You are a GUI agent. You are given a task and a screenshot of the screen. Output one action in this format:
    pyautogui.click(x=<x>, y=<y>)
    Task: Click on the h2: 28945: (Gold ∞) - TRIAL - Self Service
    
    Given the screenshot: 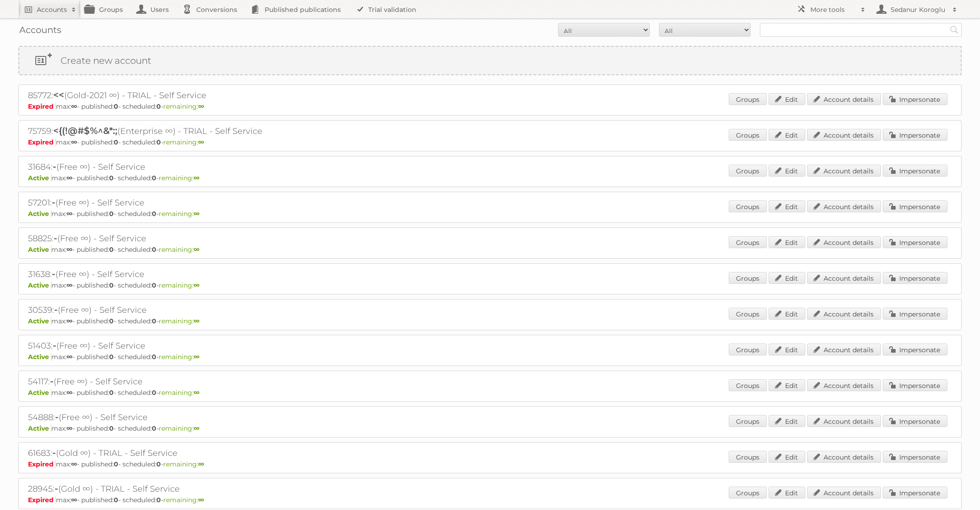 What is the action you would take?
    pyautogui.click(x=189, y=489)
    